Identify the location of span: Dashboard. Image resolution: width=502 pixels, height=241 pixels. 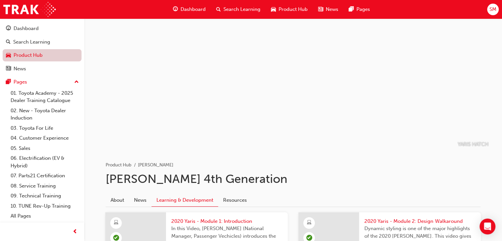
(193, 9).